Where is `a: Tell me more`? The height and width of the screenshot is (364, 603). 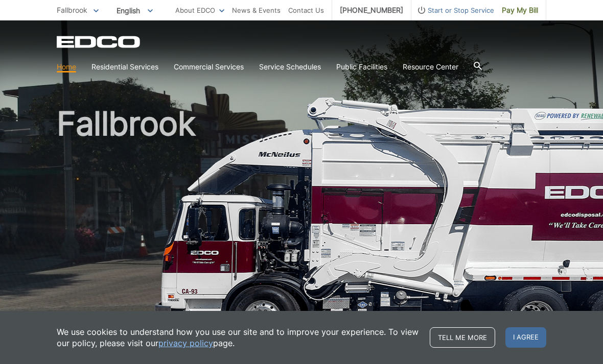 a: Tell me more is located at coordinates (462, 338).